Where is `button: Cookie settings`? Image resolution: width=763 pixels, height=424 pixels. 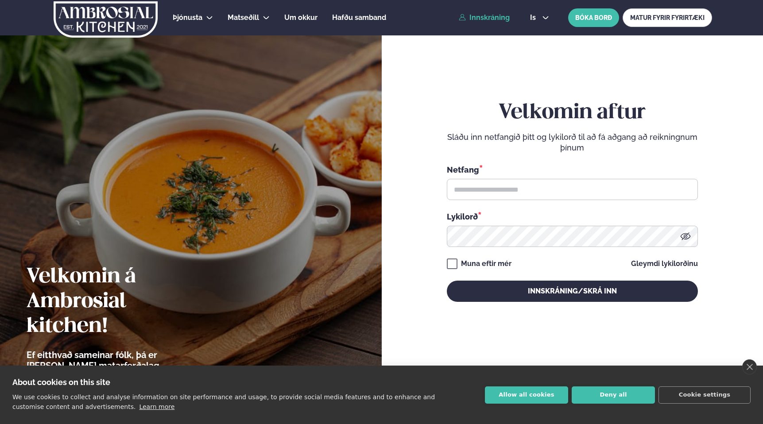 button: Cookie settings is located at coordinates (704, 395).